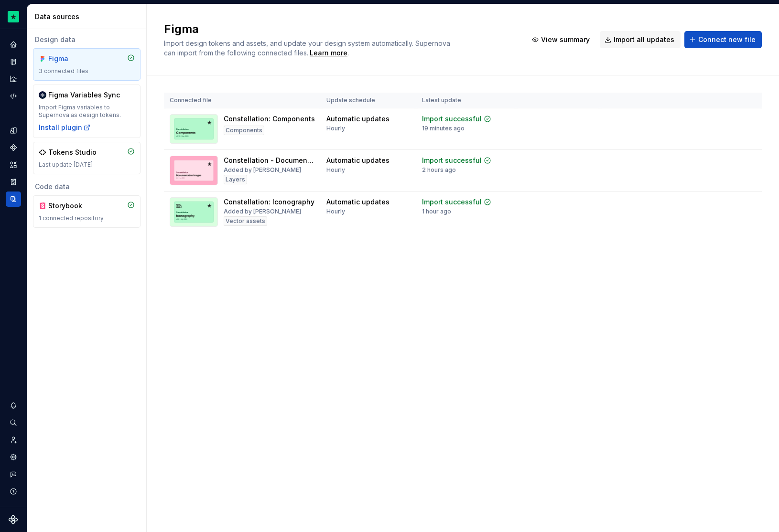  I want to click on div: Figma, so click(71, 59).